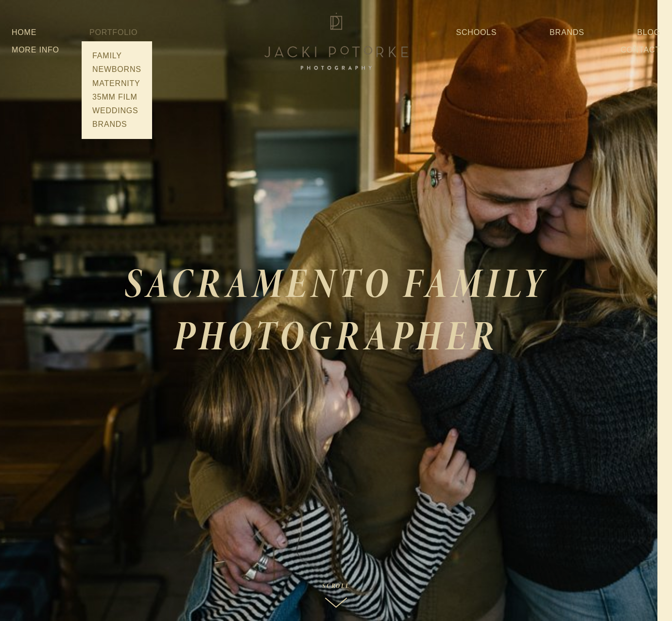  What do you see at coordinates (116, 97) in the screenshot?
I see `a: 35mm Film` at bounding box center [116, 97].